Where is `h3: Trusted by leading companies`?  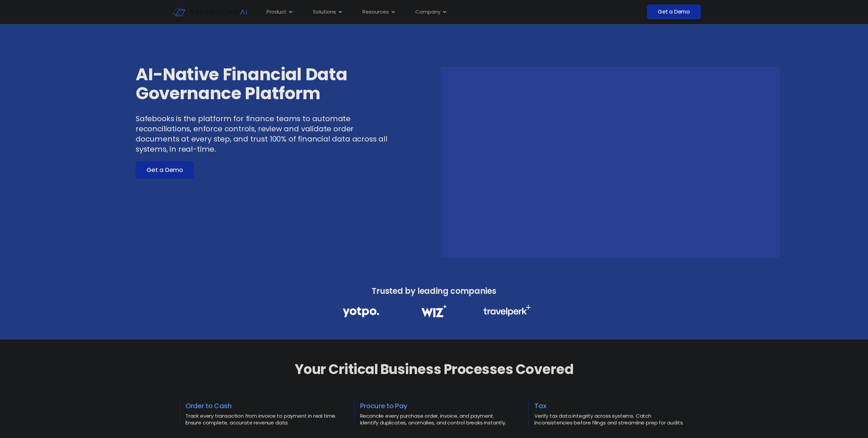
h3: Trusted by leading companies is located at coordinates (434, 291).